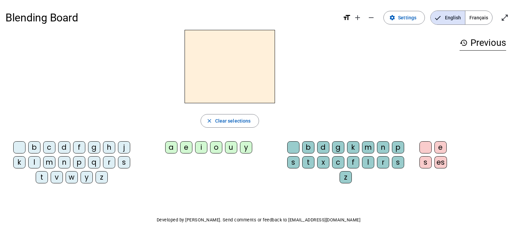 The height and width of the screenshot is (236, 517). I want to click on button: Settings, so click(404, 18).